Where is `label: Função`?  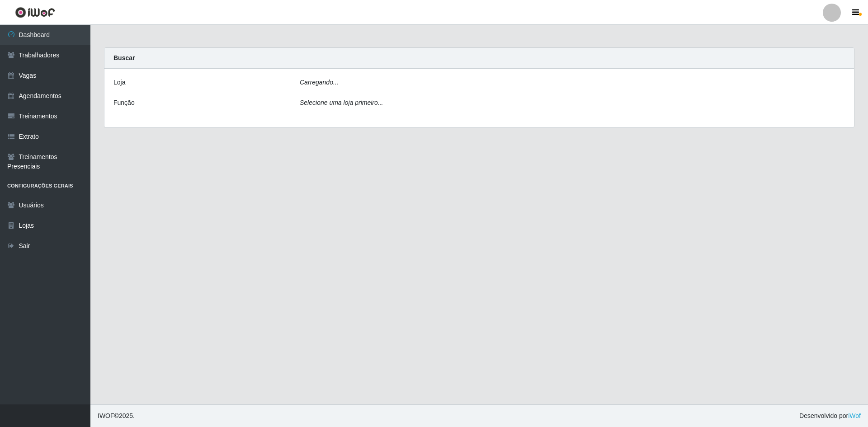 label: Função is located at coordinates (124, 102).